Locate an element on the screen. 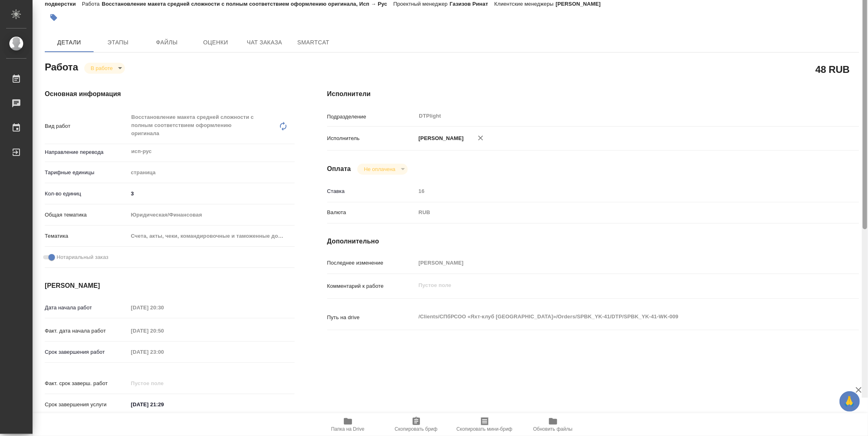 The image size is (868, 436). p: Исполнитель is located at coordinates (372, 138).